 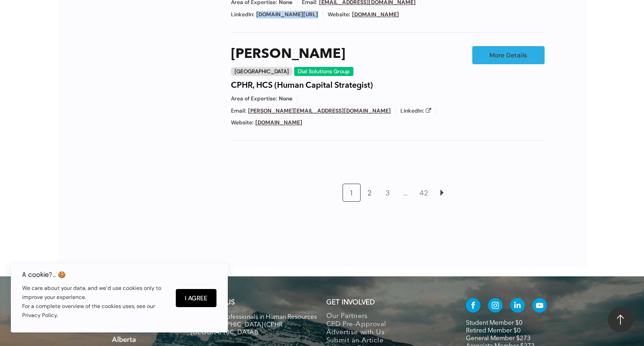 I want to click on button: I Agree, so click(x=196, y=298).